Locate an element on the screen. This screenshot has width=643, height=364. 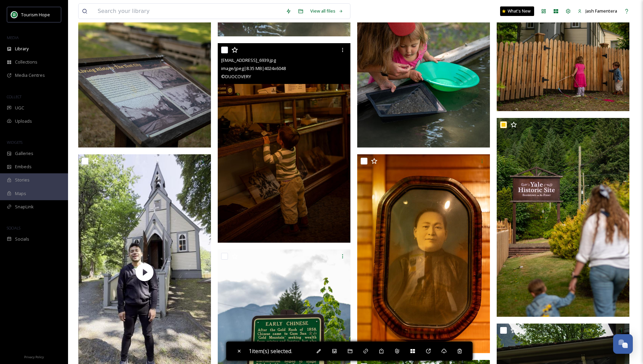
a: What's New is located at coordinates (517, 11).